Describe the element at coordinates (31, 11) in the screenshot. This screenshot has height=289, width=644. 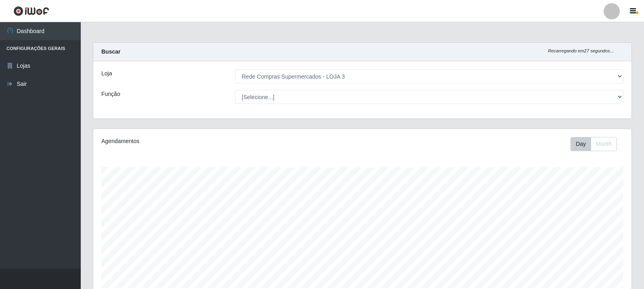
I see `img: CoreUI Logo` at that location.